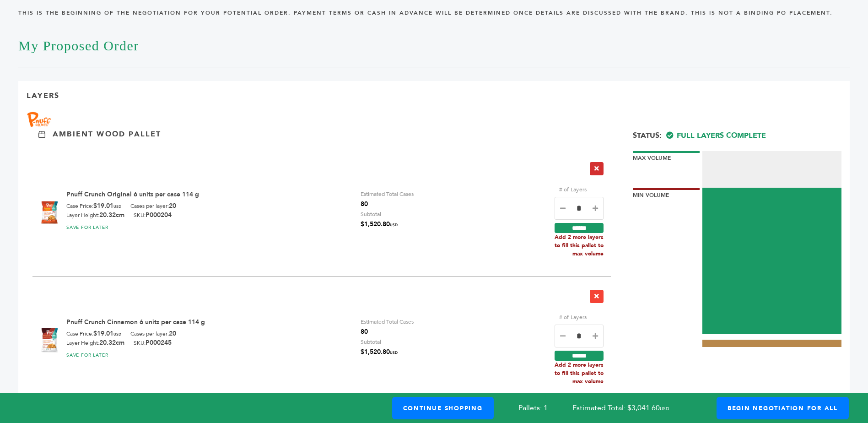 Image resolution: width=868 pixels, height=423 pixels. Describe the element at coordinates (667, 193) in the screenshot. I see `div: Min Volume` at that location.